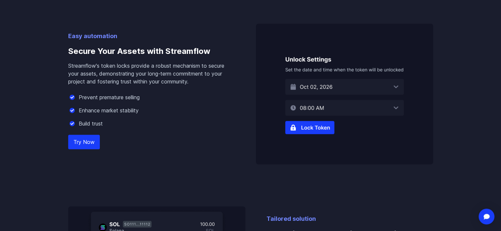 The image size is (501, 231). What do you see at coordinates (151, 51) in the screenshot?
I see `h3: Secure Your Assets with Streamflow` at bounding box center [151, 51].